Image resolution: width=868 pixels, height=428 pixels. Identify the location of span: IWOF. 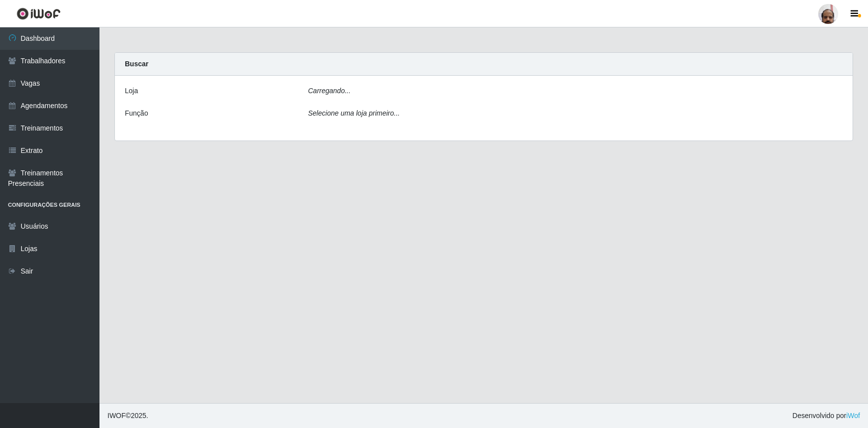
(117, 415).